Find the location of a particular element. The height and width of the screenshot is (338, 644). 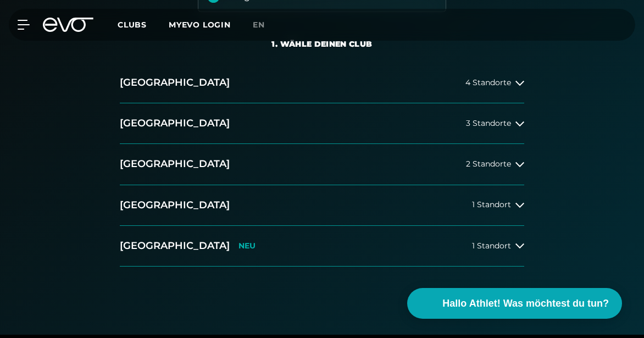

a: MYEVO LOGIN is located at coordinates (199, 25).